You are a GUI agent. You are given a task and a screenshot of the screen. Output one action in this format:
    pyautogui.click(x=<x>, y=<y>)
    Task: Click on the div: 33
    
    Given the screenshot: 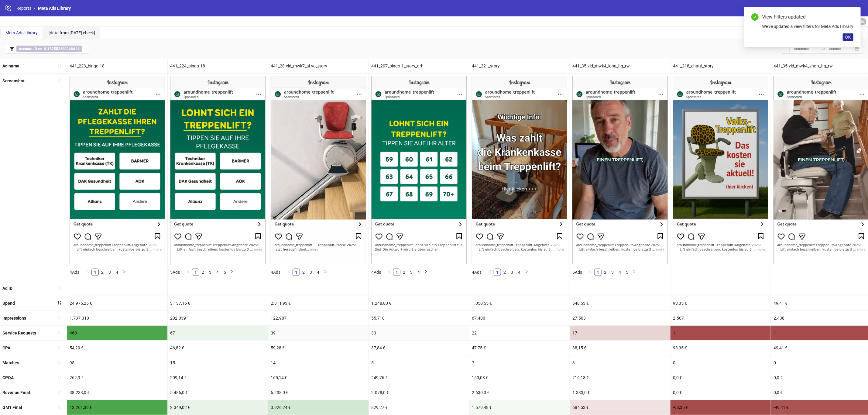 What is the action you would take?
    pyautogui.click(x=419, y=333)
    